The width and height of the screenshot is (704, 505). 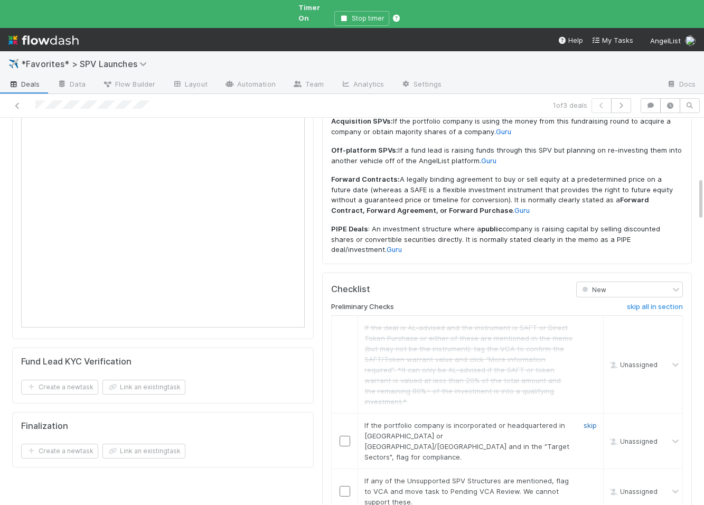 What do you see at coordinates (570, 105) in the screenshot?
I see `span: 1 of 3 deals` at bounding box center [570, 105].